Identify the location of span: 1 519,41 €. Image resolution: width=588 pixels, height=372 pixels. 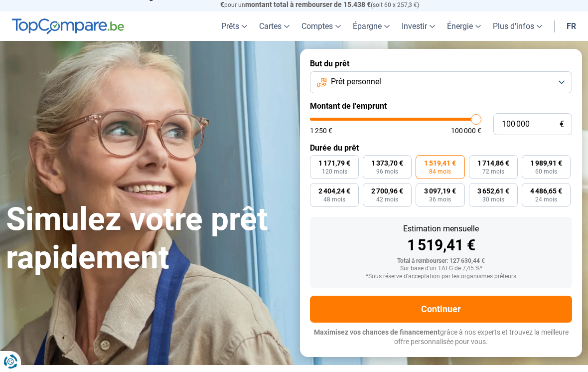
(440, 163).